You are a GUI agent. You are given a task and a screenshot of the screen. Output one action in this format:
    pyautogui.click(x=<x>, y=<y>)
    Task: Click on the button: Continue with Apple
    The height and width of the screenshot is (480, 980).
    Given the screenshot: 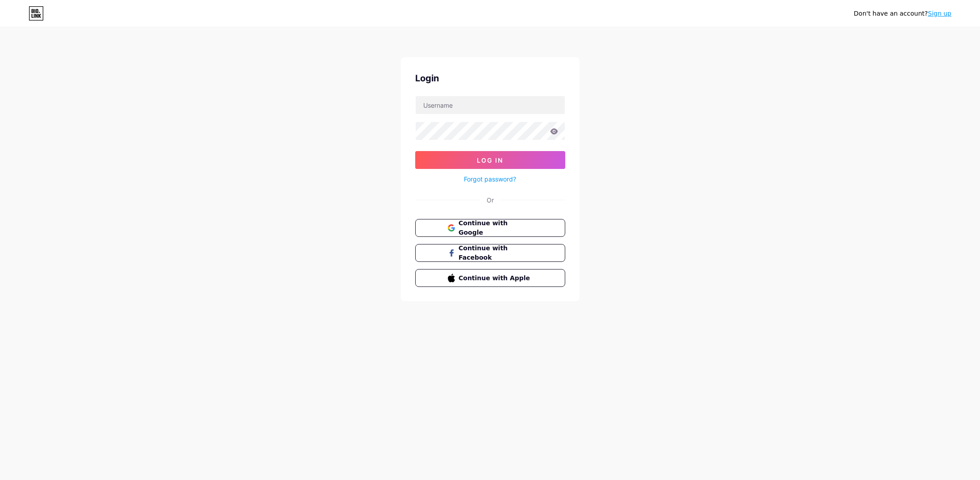 What is the action you would take?
    pyautogui.click(x=490, y=278)
    